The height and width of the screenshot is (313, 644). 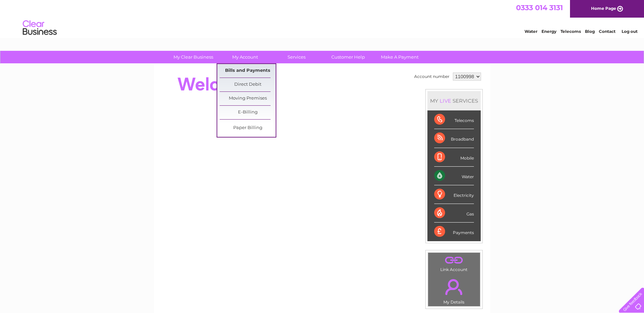 I want to click on td: Account number, so click(x=431, y=76).